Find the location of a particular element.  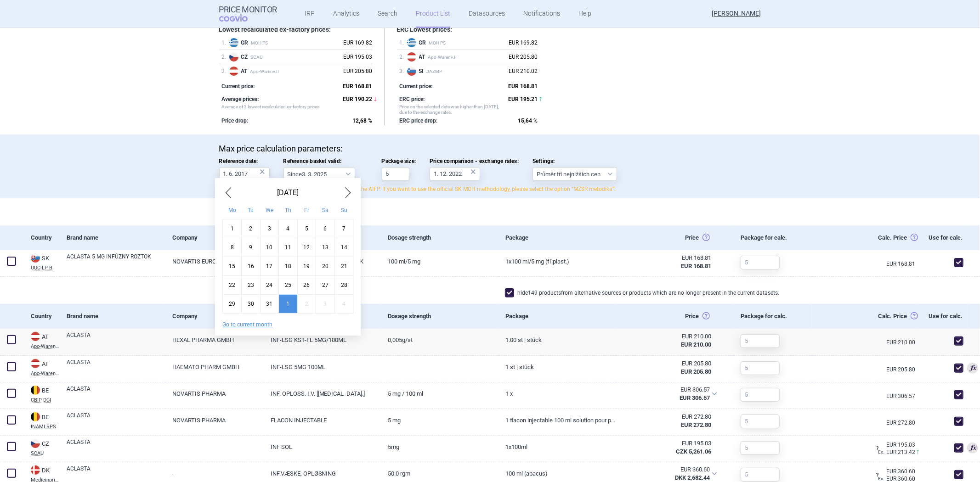

div: Brand name is located at coordinates (112, 238).